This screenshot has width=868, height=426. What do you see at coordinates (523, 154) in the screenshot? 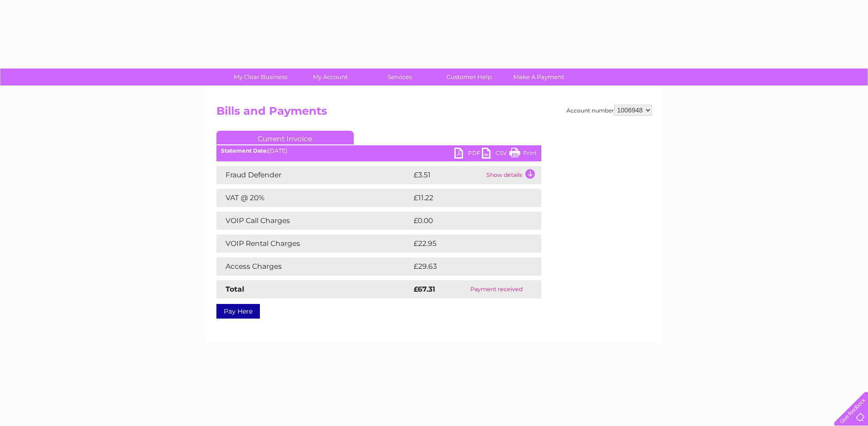
I see `a: Print` at bounding box center [523, 154].